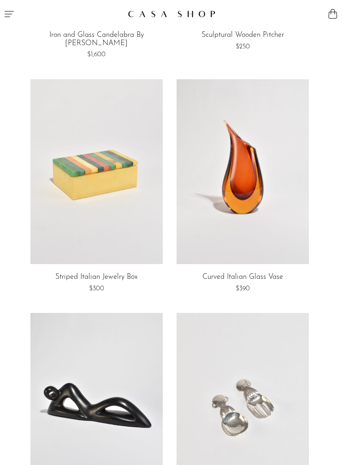 The width and height of the screenshot is (343, 465). Describe the element at coordinates (96, 277) in the screenshot. I see `a: Striped Italian Jewelry Box` at that location.